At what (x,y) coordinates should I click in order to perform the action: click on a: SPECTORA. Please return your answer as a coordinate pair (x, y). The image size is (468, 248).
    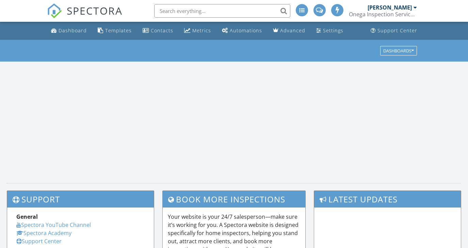
    Looking at the image, I should click on (85, 16).